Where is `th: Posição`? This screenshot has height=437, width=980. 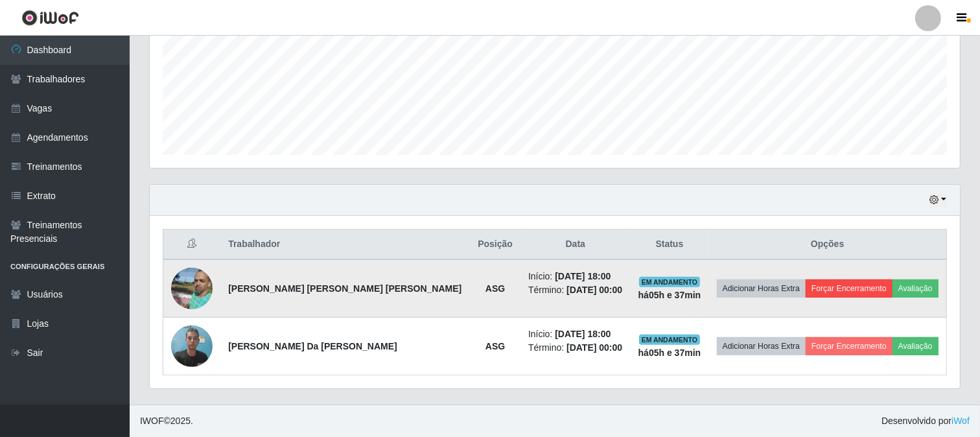
th: Posição is located at coordinates (496, 244).